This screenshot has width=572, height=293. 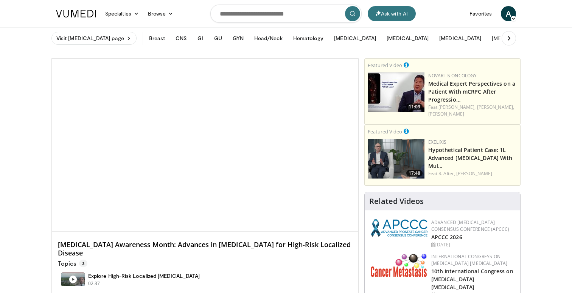 I want to click on span: 3, so click(x=83, y=263).